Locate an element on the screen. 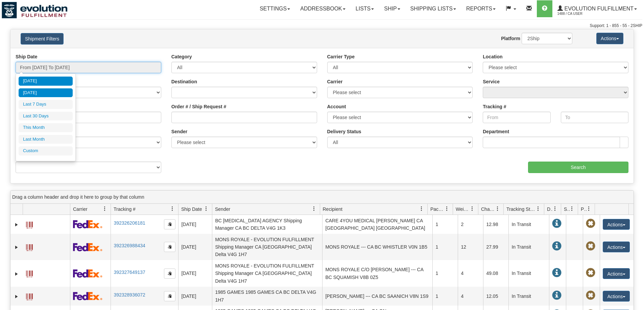  span: Sender is located at coordinates (222, 209).